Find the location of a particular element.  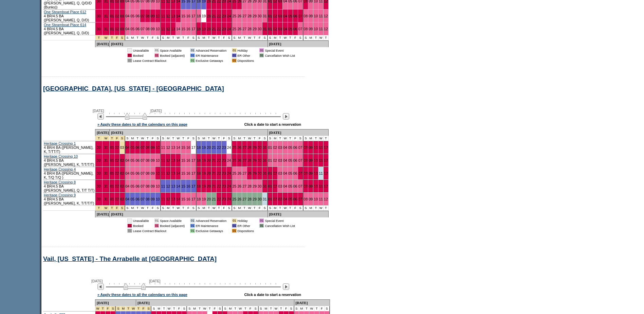

a: Heritage Crossing 1 is located at coordinates (60, 143).